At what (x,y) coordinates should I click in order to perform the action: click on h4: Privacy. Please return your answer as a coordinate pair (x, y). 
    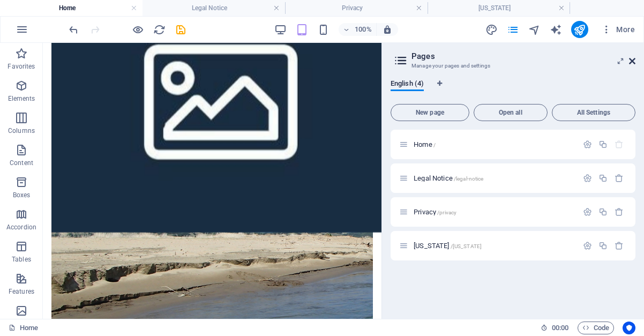
    Looking at the image, I should click on (356, 8).